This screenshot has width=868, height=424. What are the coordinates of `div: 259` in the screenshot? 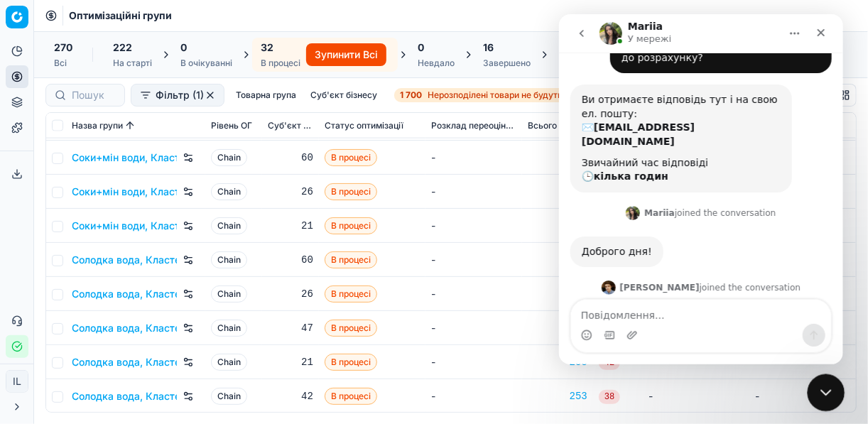 It's located at (558, 260).